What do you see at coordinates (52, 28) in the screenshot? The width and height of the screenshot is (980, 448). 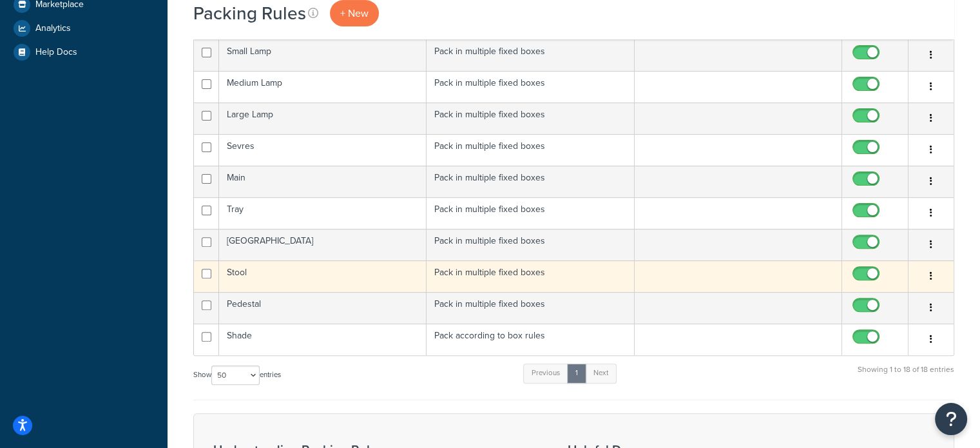 I see `span: Analytics` at bounding box center [52, 28].